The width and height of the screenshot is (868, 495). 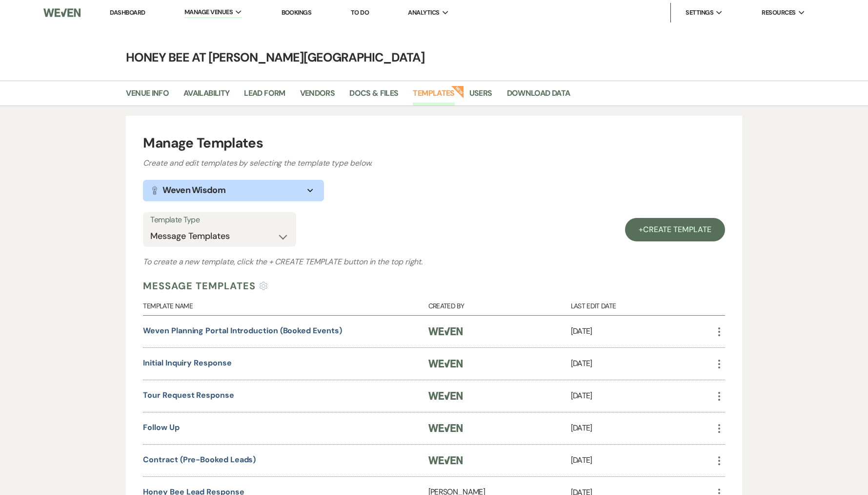 I want to click on a: Docs & Files, so click(x=373, y=96).